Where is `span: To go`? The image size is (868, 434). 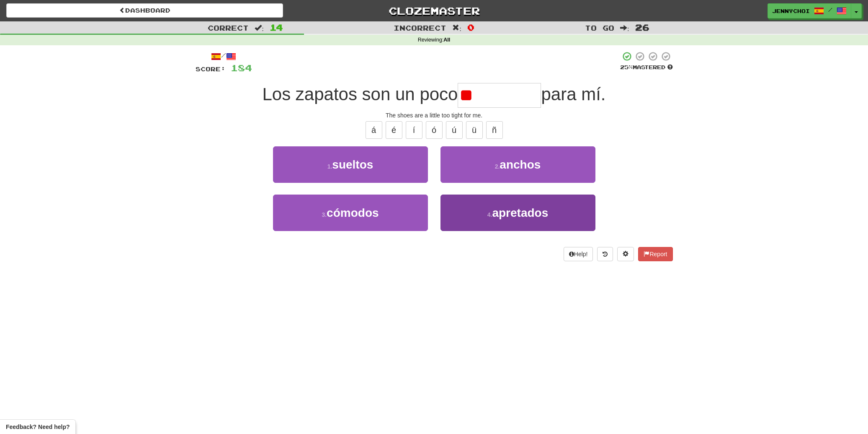 span: To go is located at coordinates (600, 28).